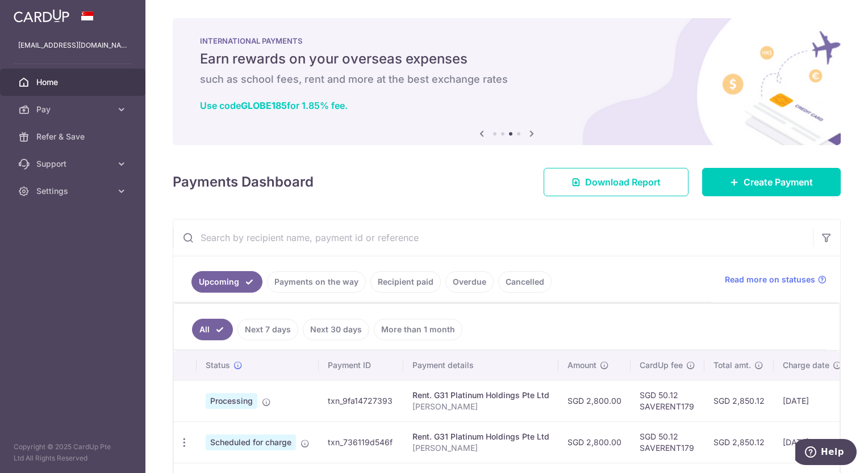 The image size is (868, 473). I want to click on span: Read more on statuses, so click(770, 280).